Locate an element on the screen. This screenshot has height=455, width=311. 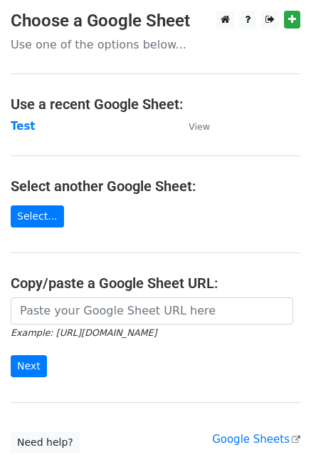
h4: Copy/paste a Google Sheet URL: is located at coordinates (155, 283).